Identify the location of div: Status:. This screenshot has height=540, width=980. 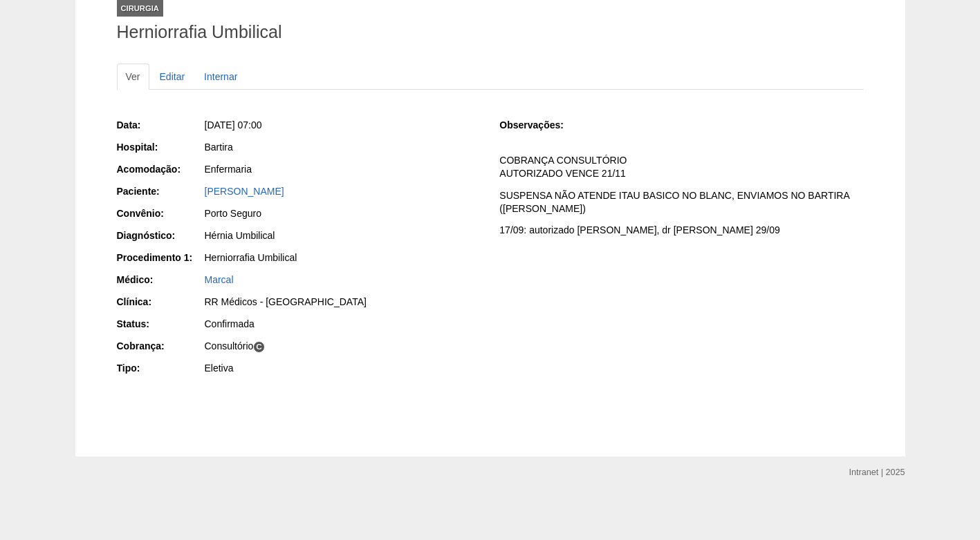
(160, 324).